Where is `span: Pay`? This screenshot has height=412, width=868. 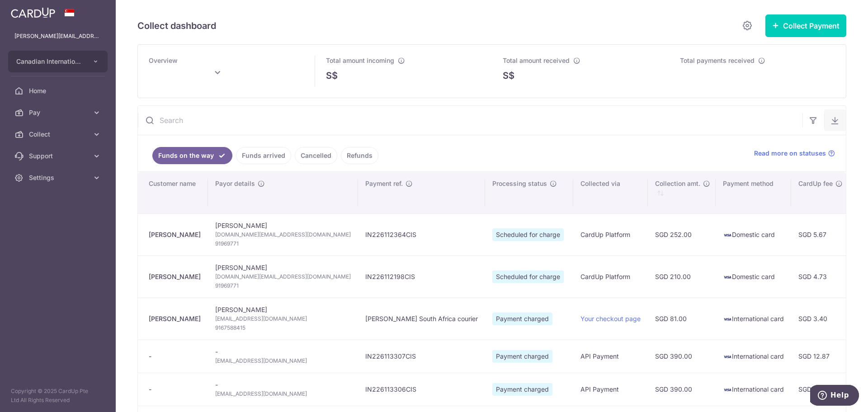
span: Pay is located at coordinates (59, 113).